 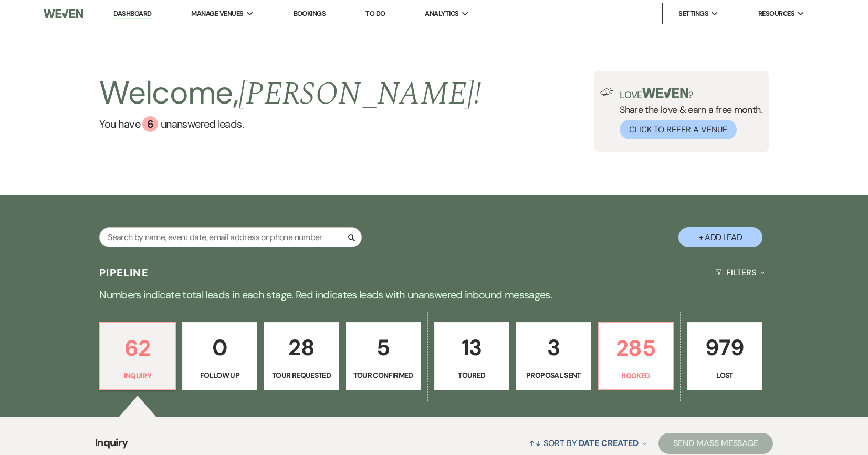 I want to click on span: Manage Venues, so click(x=217, y=13).